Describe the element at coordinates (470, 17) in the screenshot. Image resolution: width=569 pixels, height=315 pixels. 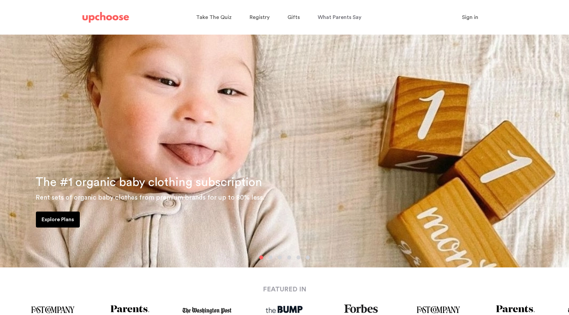
I see `button: Sign in` at that location.